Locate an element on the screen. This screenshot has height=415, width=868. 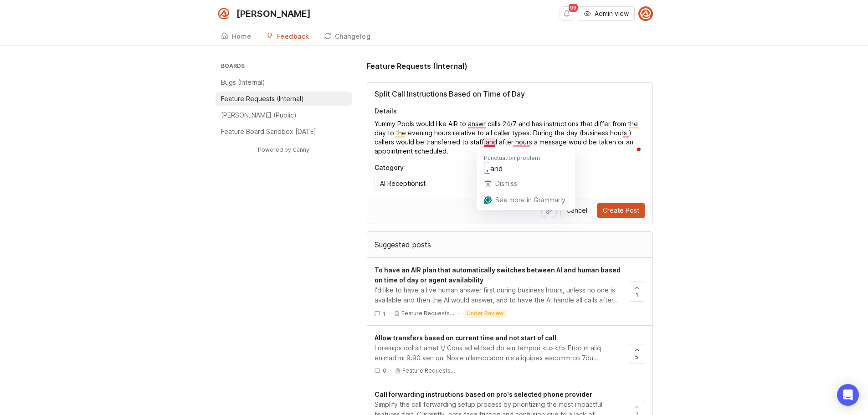
span: Call forwarding instructions based on pro's selected phone provider is located at coordinates (483, 394).